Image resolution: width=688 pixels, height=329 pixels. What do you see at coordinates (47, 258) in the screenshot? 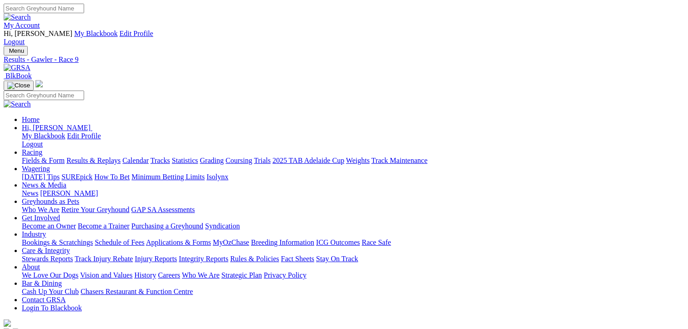
I see `a: Stewards Reports` at bounding box center [47, 258].